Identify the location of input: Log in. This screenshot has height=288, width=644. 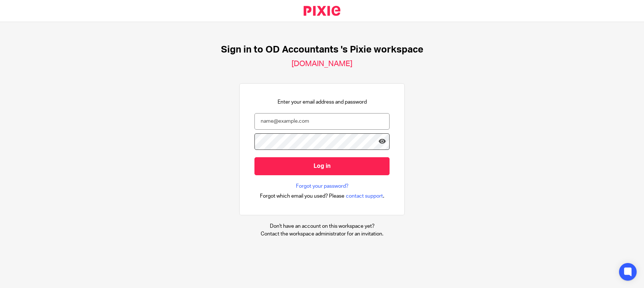
(322, 166).